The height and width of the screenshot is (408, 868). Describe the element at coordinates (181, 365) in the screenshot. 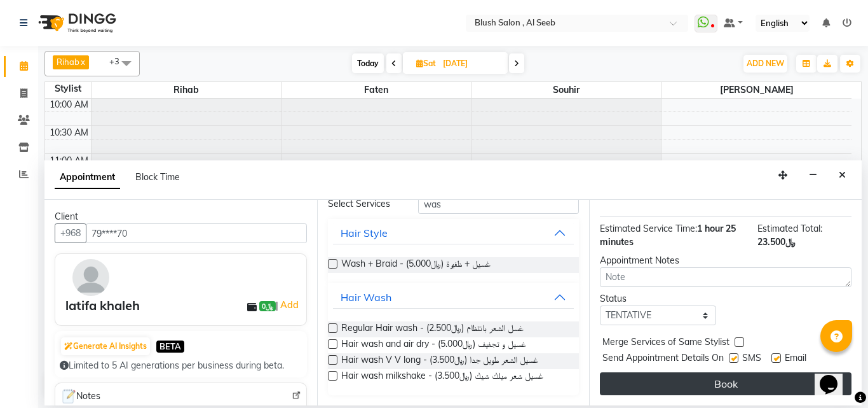

I see `div: Limited to 5 AI generations per business during beta.` at that location.